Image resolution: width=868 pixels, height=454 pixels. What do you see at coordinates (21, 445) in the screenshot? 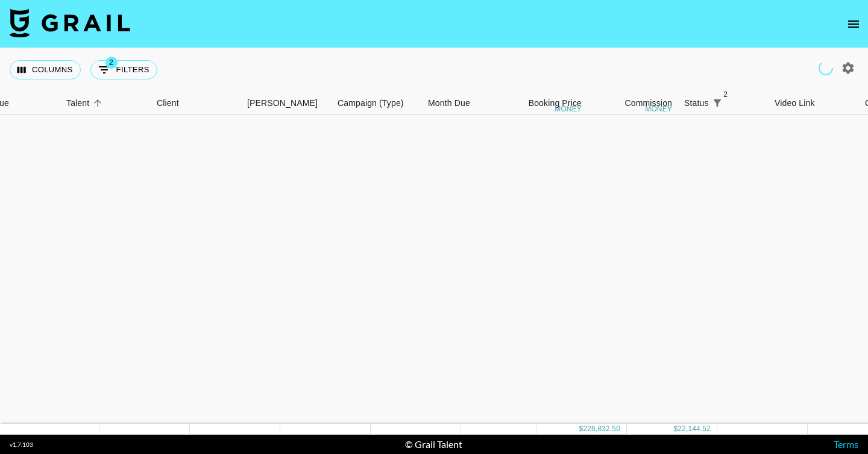
I see `div: v 1.7.103` at bounding box center [21, 445].